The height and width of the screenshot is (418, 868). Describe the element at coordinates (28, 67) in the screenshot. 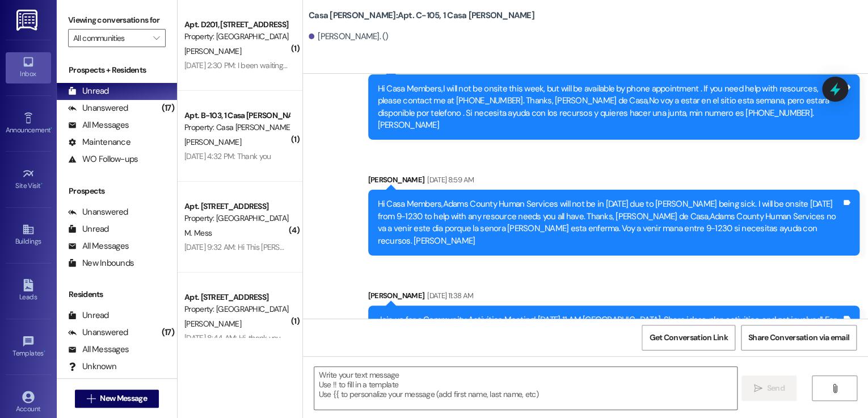

I see `a: Inbox` at that location.